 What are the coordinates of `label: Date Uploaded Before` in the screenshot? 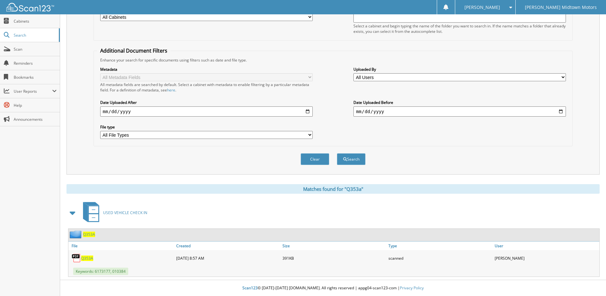 It's located at (460, 102).